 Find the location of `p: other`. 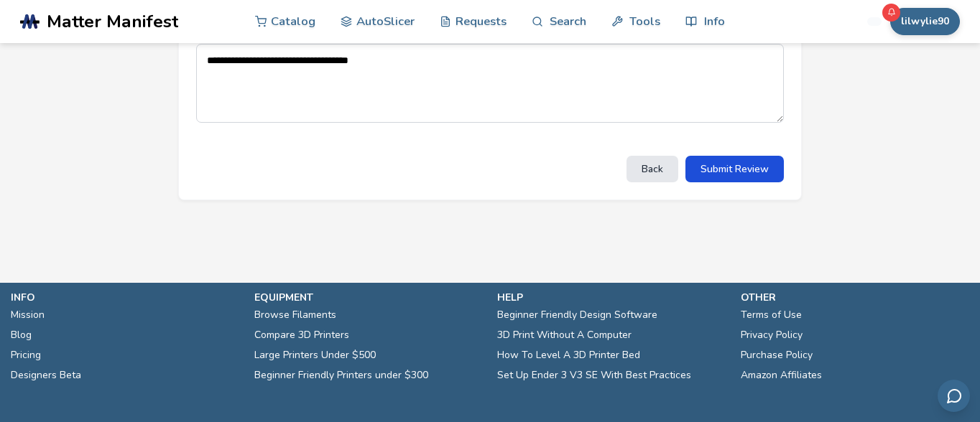

p: other is located at coordinates (855, 297).